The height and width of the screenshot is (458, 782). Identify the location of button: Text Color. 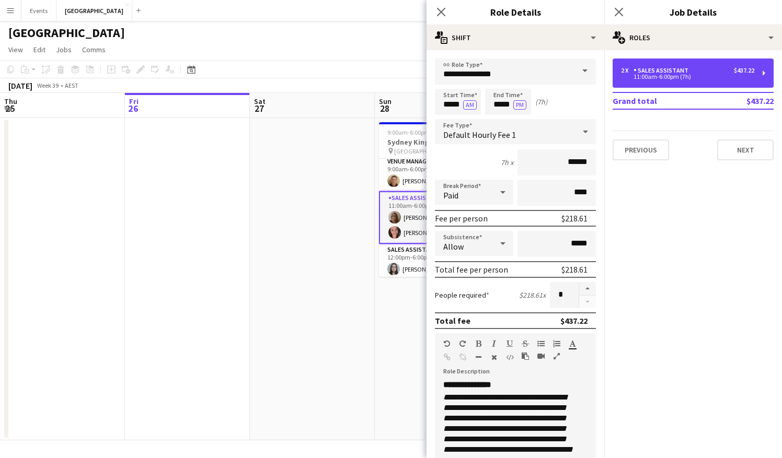
(572, 344).